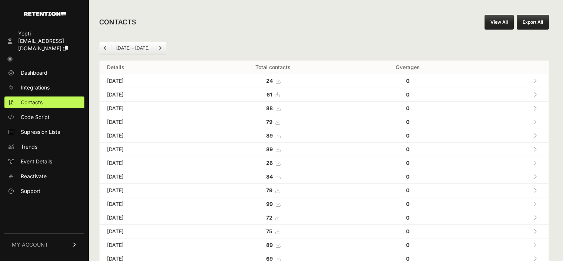 The image size is (563, 261). What do you see at coordinates (273, 177) in the screenshot?
I see `a: 84` at bounding box center [273, 177].